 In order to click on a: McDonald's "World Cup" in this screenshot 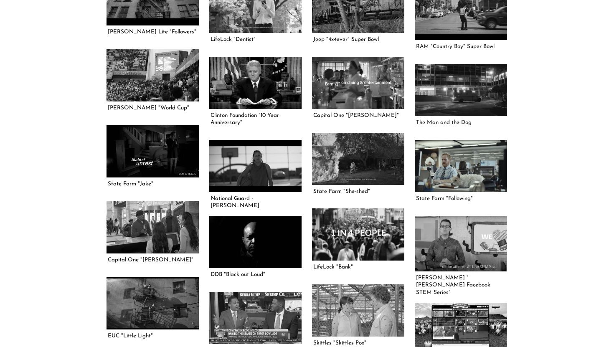, I will do `click(153, 75)`.